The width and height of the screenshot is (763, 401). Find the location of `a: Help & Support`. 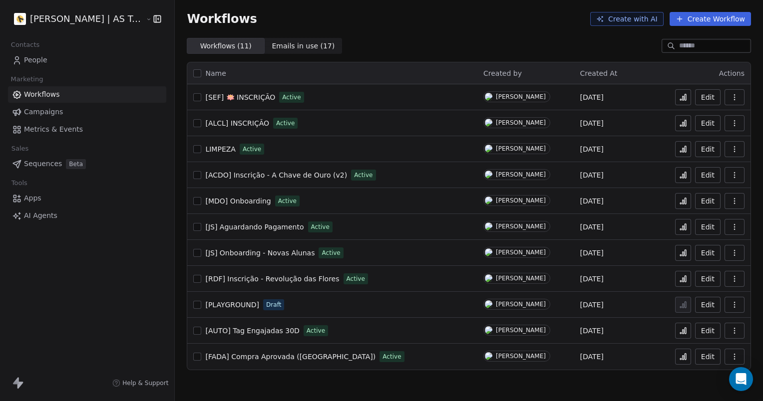

a: Help & Support is located at coordinates (140, 383).